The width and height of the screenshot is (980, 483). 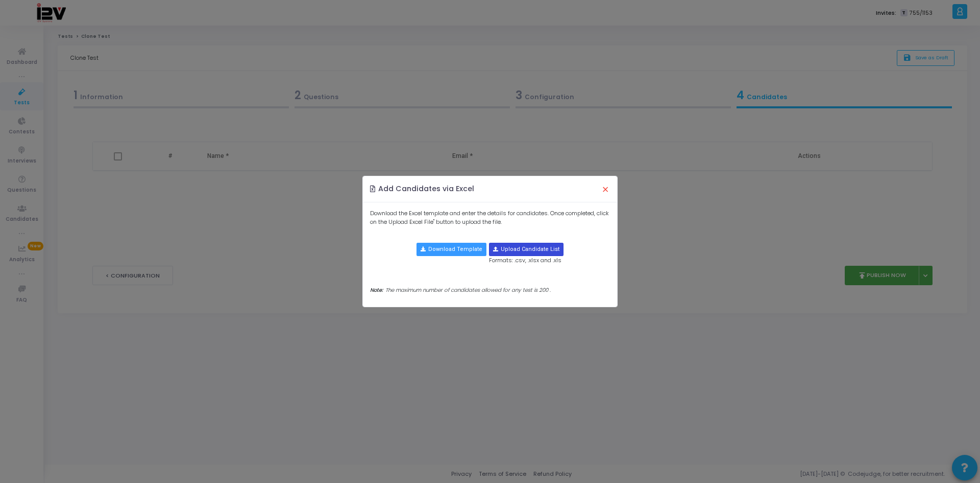 What do you see at coordinates (490, 217) in the screenshot?
I see `p: Download the Excel template and enter the details for candidates. Once completed, click on the Up...` at bounding box center [490, 217].